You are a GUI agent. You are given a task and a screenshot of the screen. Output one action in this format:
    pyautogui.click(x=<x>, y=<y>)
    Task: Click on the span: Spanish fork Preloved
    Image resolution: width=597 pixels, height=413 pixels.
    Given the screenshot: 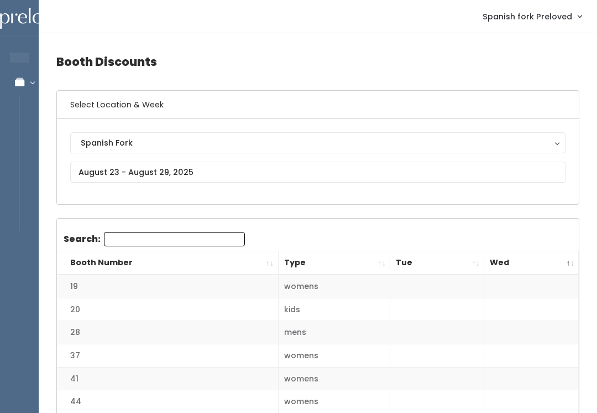 What is the action you would take?
    pyautogui.click(x=528, y=17)
    